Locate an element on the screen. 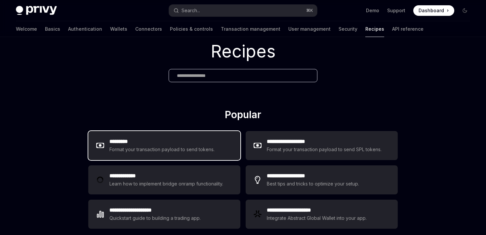 The height and width of the screenshot is (235, 486). div: Quickstart guide to building a trading app. is located at coordinates (155, 219).